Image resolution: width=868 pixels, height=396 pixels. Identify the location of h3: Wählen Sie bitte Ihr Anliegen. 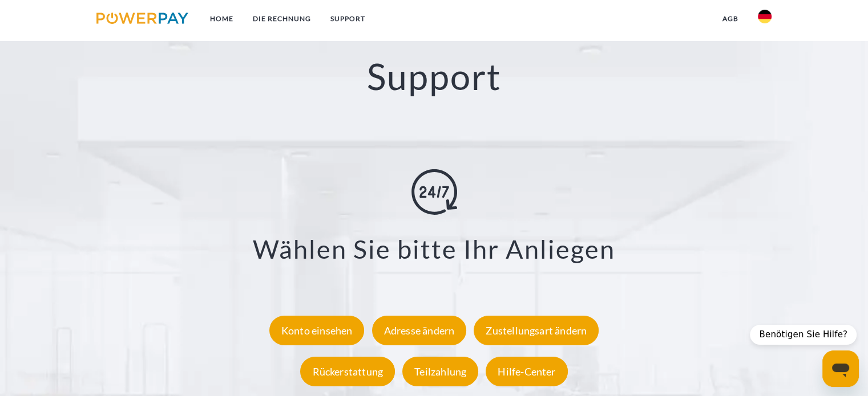
(433, 248).